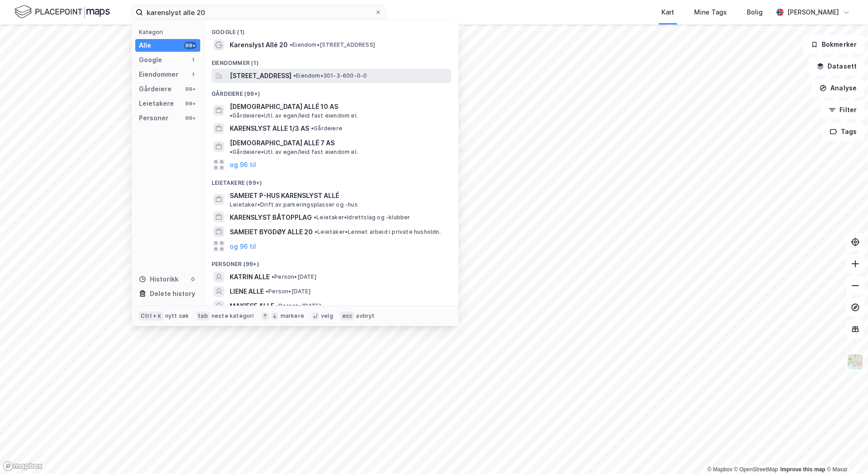 The image size is (868, 474). What do you see at coordinates (362, 217) in the screenshot?
I see `span: Leietaker • Idrettslag og -klubber` at bounding box center [362, 217].